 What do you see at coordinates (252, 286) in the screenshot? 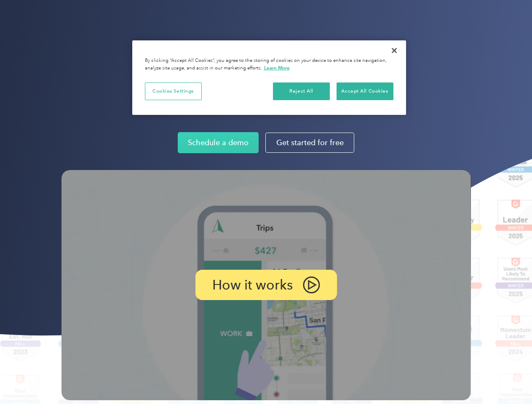
I see `p: How it works` at bounding box center [252, 286].